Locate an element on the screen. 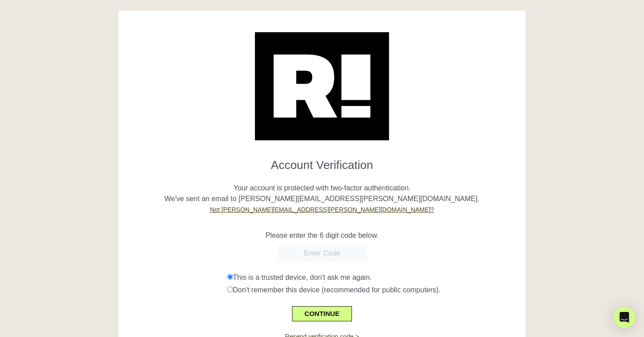 The width and height of the screenshot is (644, 337). input: Enter Code is located at coordinates (322, 254).